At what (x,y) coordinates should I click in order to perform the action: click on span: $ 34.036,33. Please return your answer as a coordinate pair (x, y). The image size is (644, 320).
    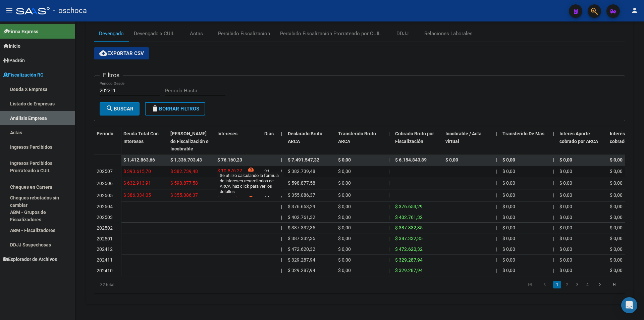
    Looking at the image, I should click on (230, 183).